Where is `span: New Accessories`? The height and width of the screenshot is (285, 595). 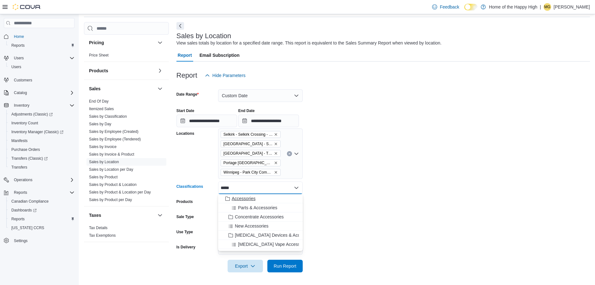
span: New Accessories is located at coordinates (251, 226).